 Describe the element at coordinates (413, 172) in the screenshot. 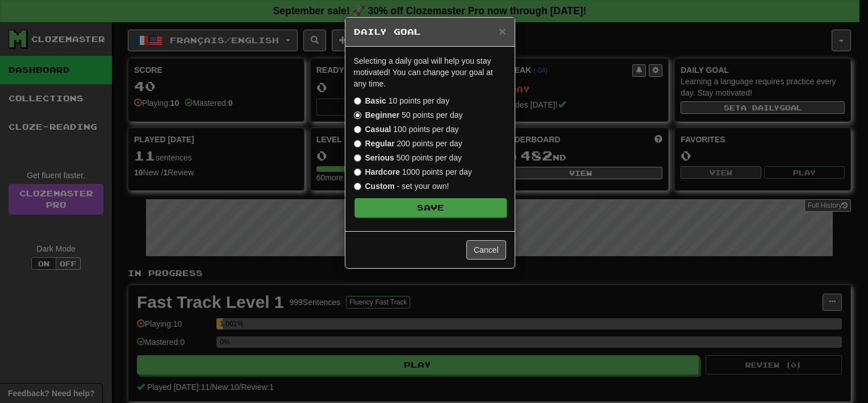

I see `label: 1000 points per day` at that location.